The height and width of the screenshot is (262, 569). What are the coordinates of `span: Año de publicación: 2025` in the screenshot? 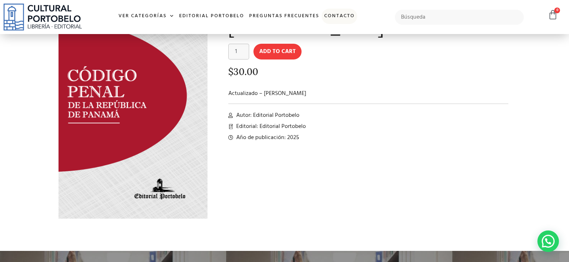 It's located at (267, 138).